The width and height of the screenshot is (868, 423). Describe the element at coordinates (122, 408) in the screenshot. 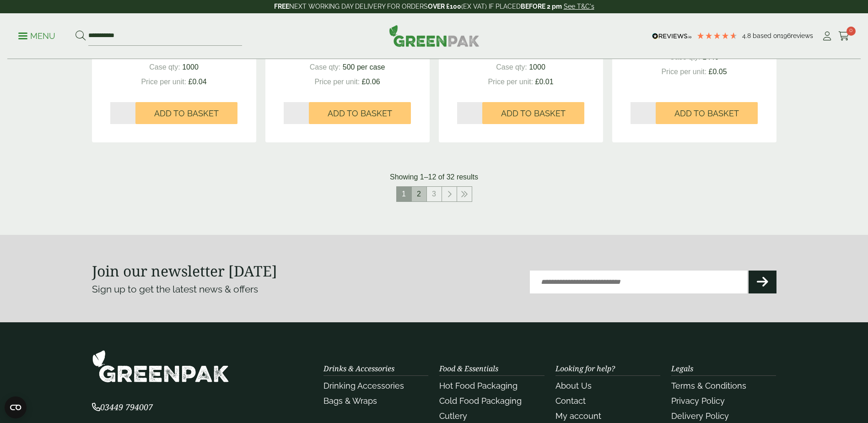

I see `a: 03449 794007` at that location.